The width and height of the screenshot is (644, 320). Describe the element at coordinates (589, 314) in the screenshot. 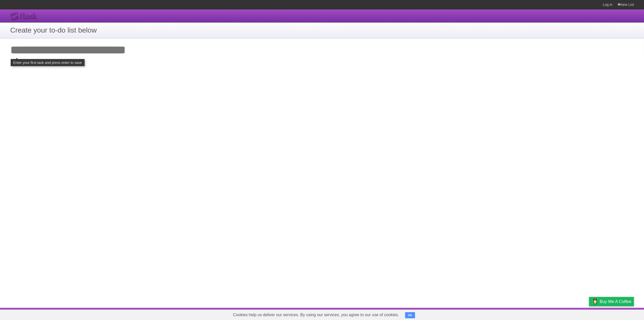

I see `a: Privacy` at that location.